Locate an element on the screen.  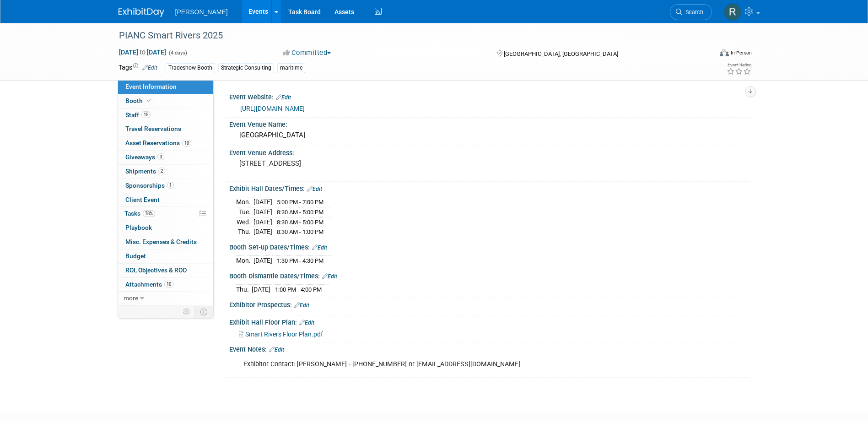
a: Booth is located at coordinates (165, 101).